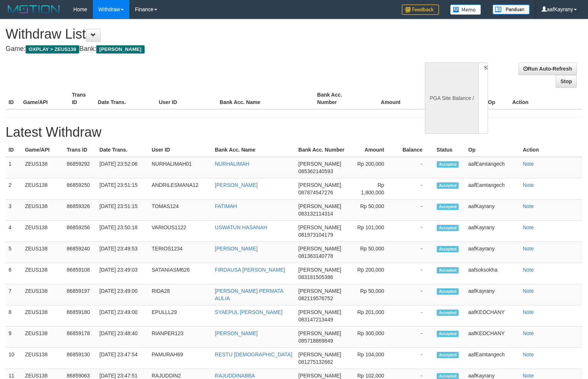 The width and height of the screenshot is (588, 379). I want to click on img: MOTION_logo.png, so click(34, 9).